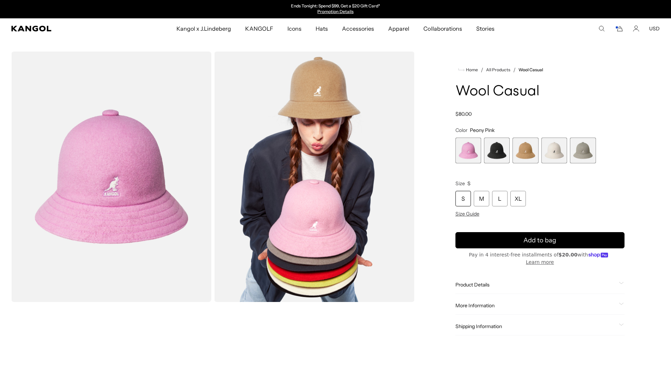 The width and height of the screenshot is (671, 381). What do you see at coordinates (498, 70) in the screenshot?
I see `a: All Products` at bounding box center [498, 70].